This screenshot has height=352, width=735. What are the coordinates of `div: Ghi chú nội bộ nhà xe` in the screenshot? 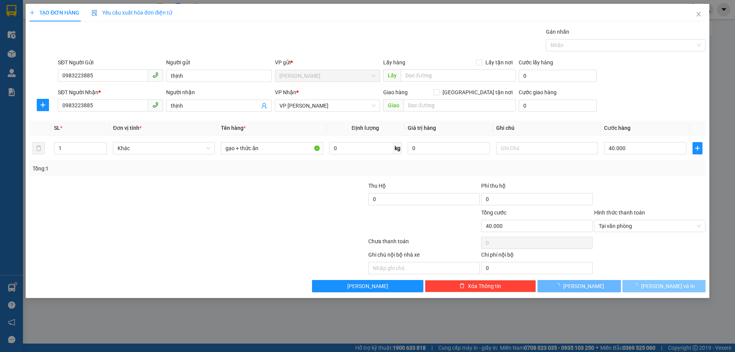 It's located at (424, 256).